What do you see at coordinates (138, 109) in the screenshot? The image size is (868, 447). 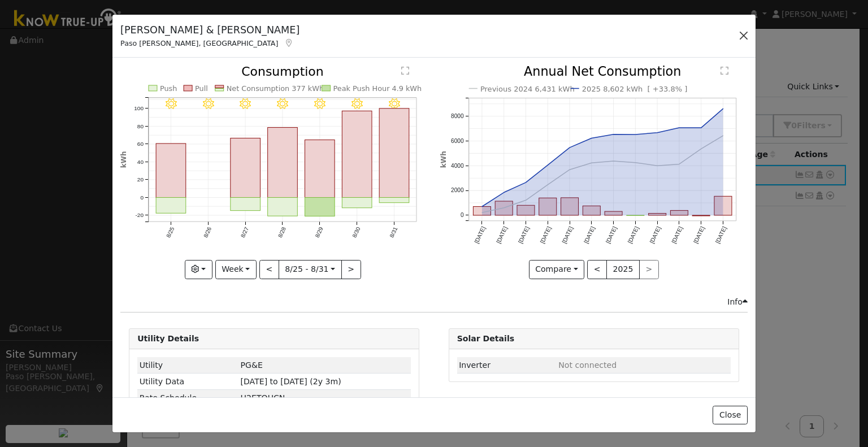 I see `text: 100` at bounding box center [138, 109].